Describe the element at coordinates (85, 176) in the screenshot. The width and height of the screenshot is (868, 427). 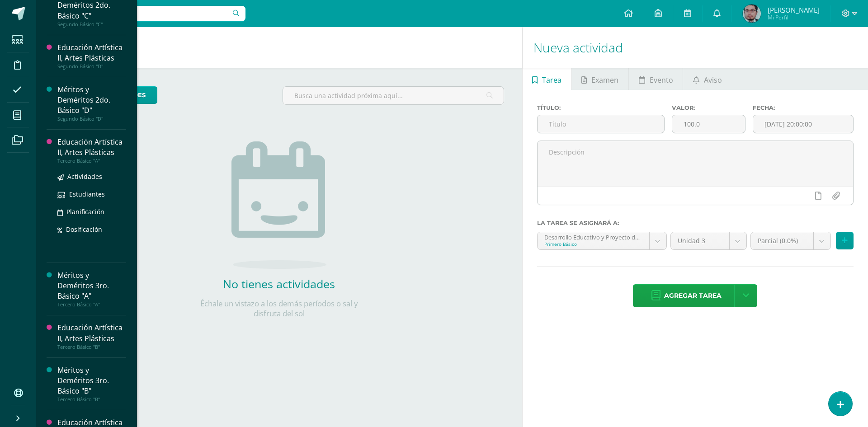
I see `span: Actividades` at that location.